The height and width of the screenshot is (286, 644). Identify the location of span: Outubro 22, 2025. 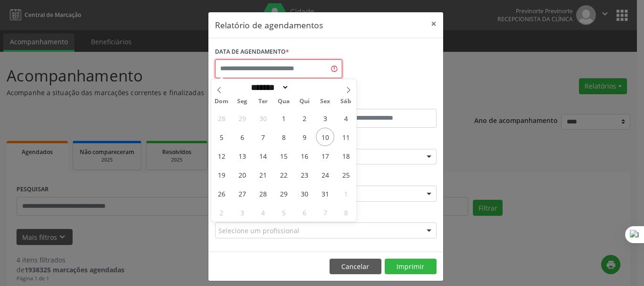
(283, 174).